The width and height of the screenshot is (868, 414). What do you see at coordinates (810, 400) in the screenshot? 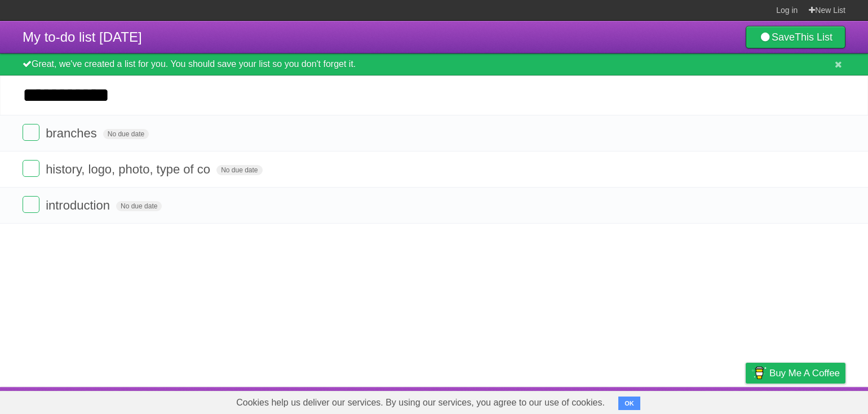
I see `a: Suggest a feature` at bounding box center [810, 400].